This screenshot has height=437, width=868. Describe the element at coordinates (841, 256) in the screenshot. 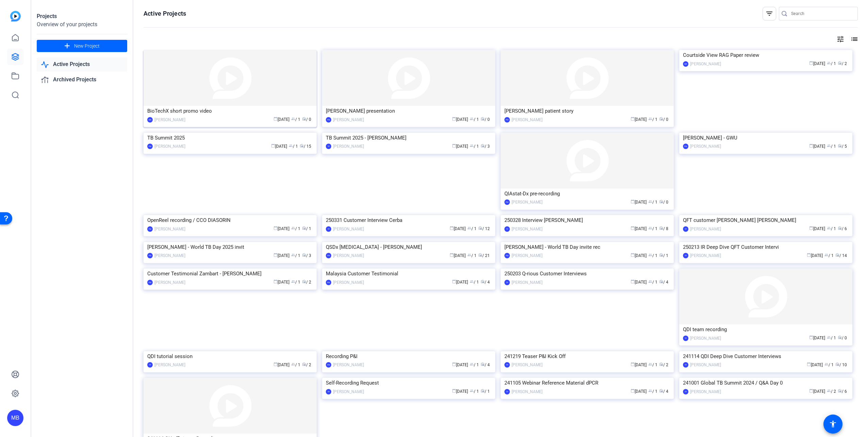

I see `span: / 14` at that location.